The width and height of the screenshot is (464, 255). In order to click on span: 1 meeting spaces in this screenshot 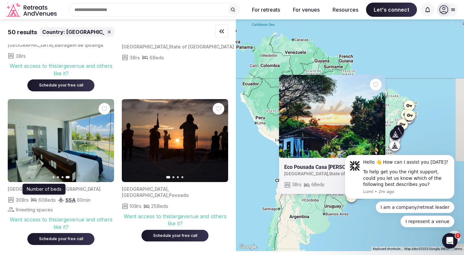, I will do `click(34, 209)`.